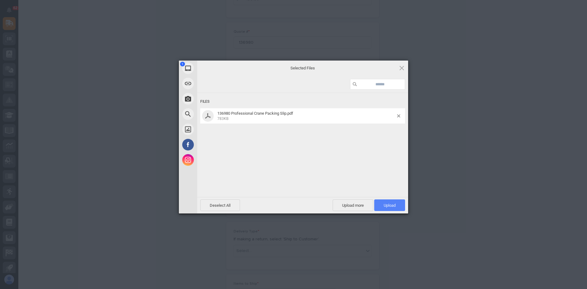 Image resolution: width=587 pixels, height=289 pixels. What do you see at coordinates (303, 102) in the screenshot?
I see `div: Files` at bounding box center [303, 102].